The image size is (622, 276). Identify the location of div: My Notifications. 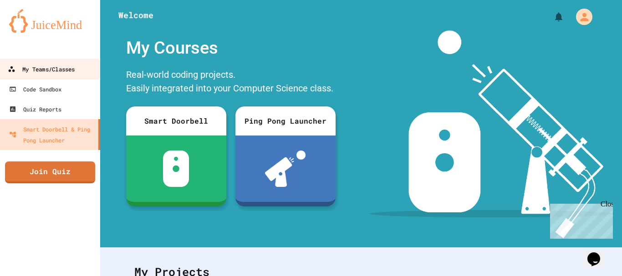
(551, 17).